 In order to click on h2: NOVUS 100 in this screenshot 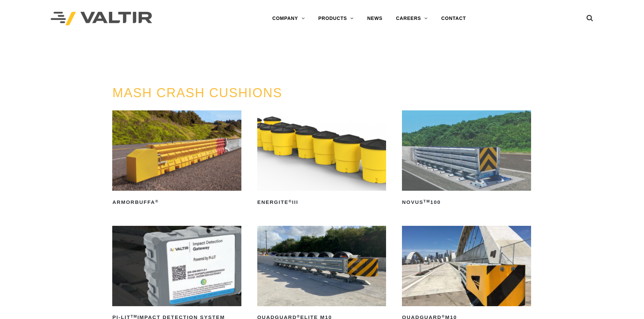, I will do `click(466, 203)`.